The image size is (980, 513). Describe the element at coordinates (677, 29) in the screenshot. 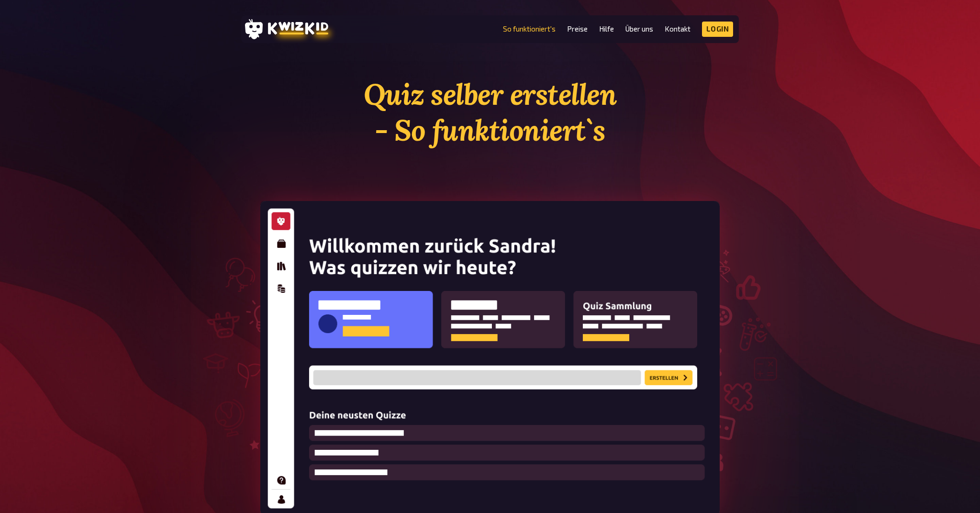

I see `a: Kontakt` at that location.